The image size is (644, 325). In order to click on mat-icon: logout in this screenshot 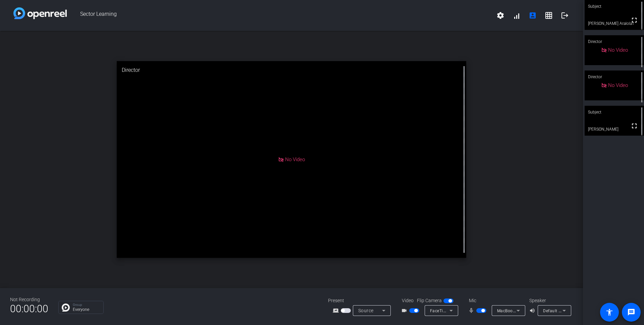, I will do `click(565, 15)`.